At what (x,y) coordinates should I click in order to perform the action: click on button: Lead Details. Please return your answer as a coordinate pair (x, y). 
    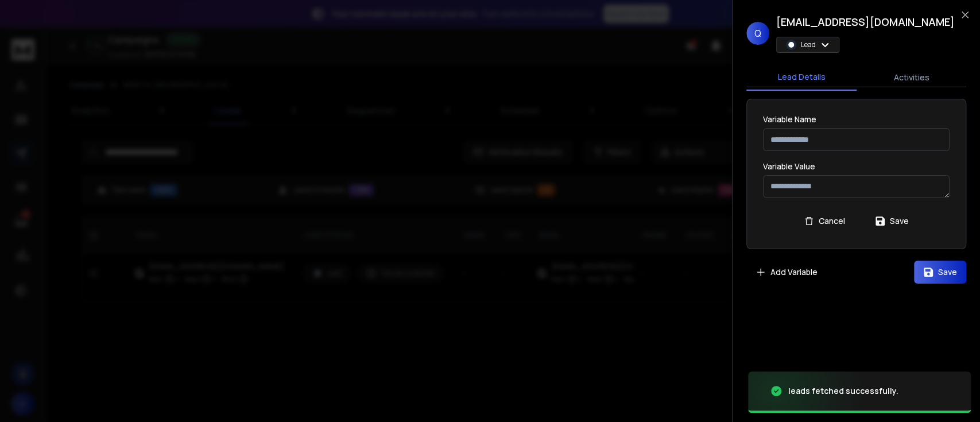
    Looking at the image, I should click on (801, 78).